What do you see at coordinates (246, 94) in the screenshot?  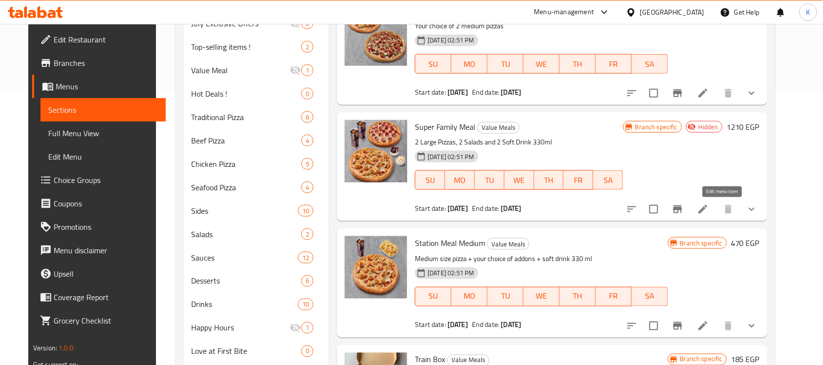 I see `span: Hot Deals !` at bounding box center [246, 94].